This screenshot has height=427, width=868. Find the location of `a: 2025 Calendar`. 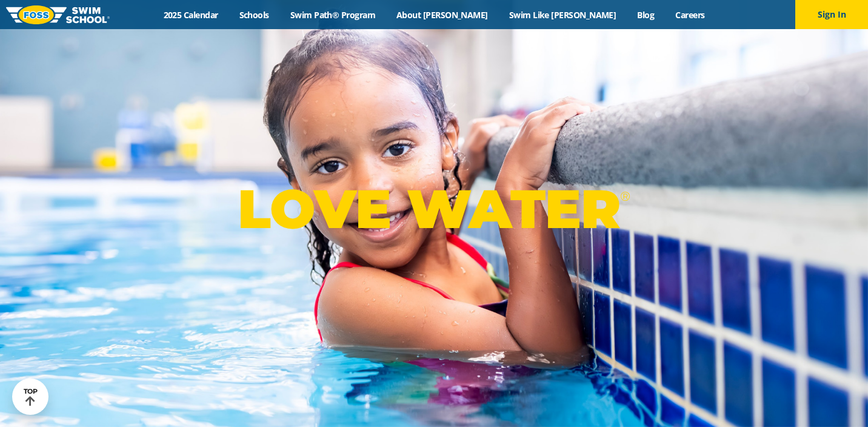

a: 2025 Calendar is located at coordinates (190, 15).